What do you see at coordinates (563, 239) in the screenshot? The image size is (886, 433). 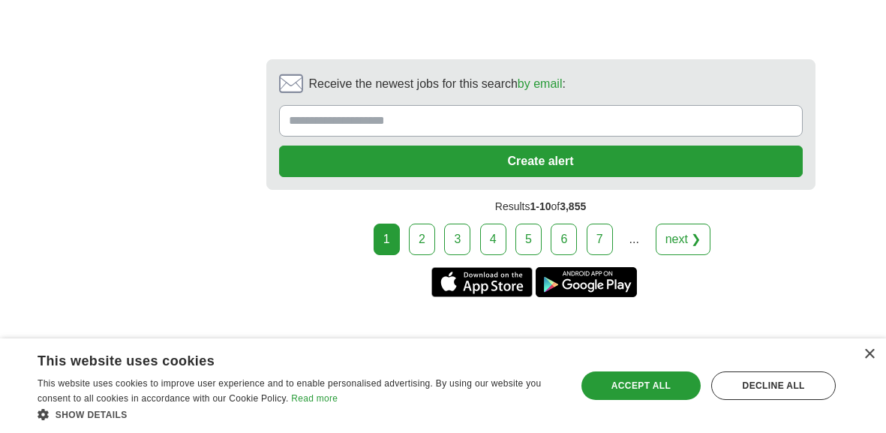 I see `a: 6` at bounding box center [563, 239].